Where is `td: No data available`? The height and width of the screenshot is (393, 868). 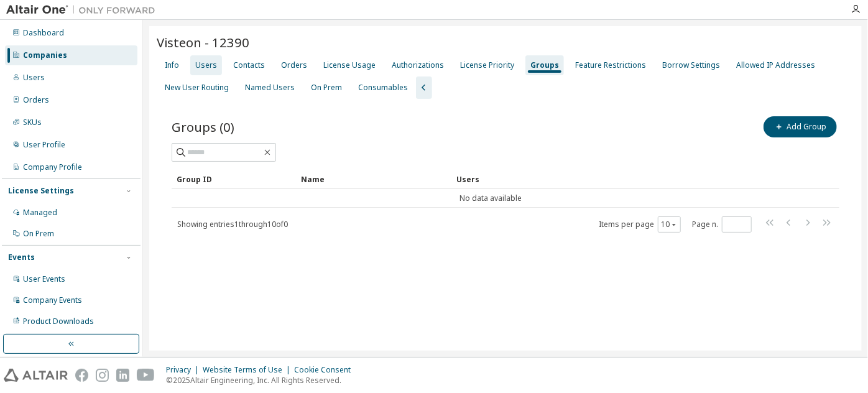 td: No data available is located at coordinates (490, 198).